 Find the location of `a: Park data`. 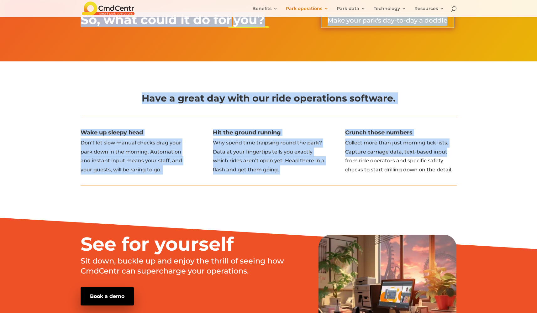

a: Park data is located at coordinates (351, 12).